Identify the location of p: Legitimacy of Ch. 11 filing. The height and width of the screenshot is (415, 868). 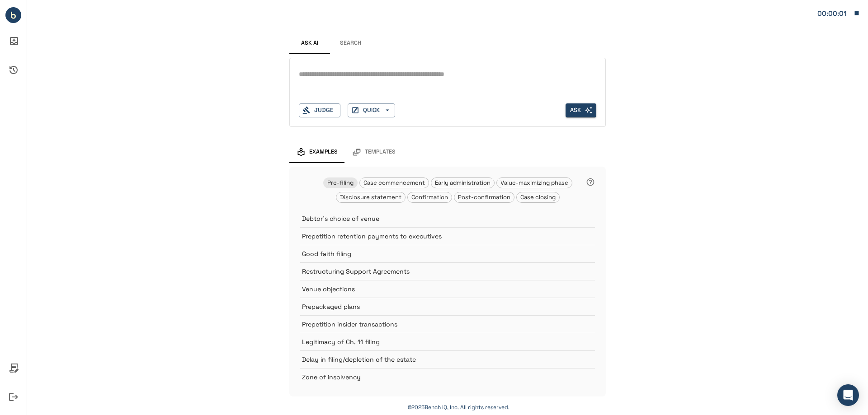
(437, 342).